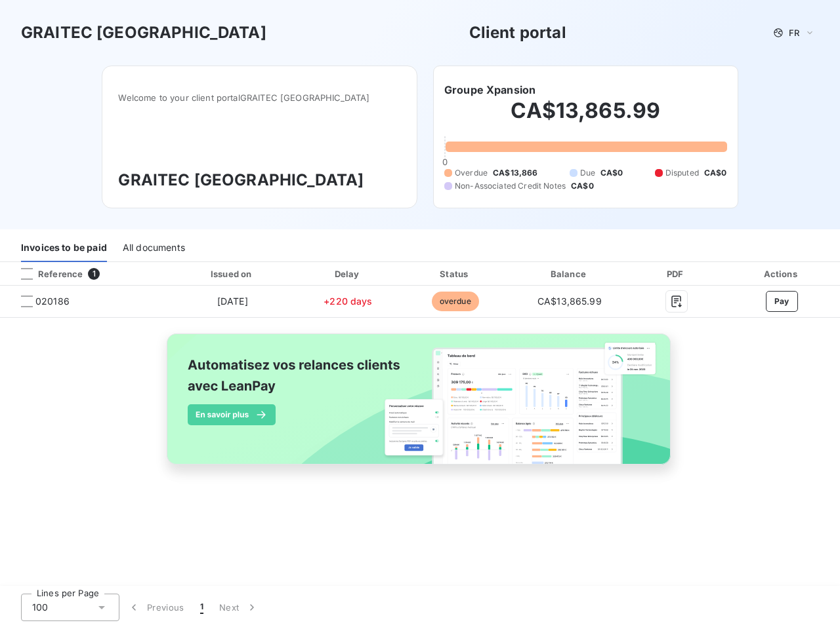 This screenshot has height=629, width=840. I want to click on span: CA$13,865.99, so click(569, 301).